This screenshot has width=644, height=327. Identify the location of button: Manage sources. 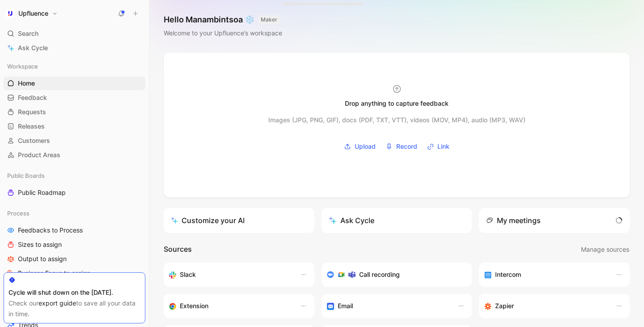
(605, 249).